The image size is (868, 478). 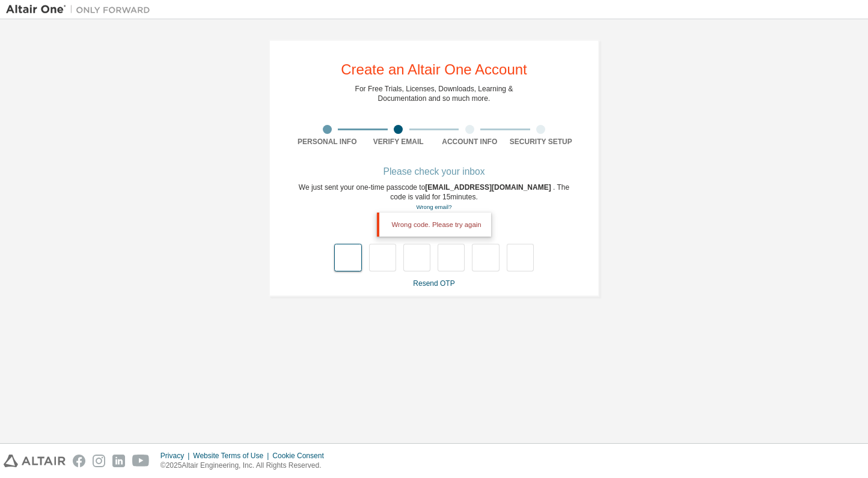 I want to click on div: Verify Email, so click(x=399, y=142).